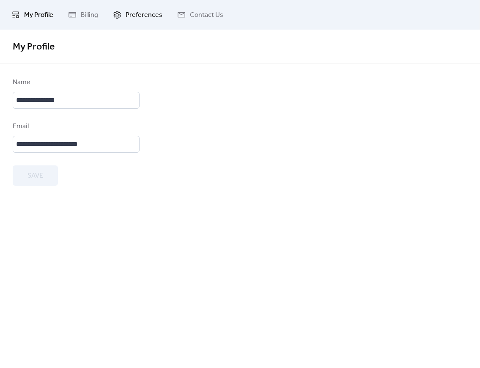  I want to click on span: Billing, so click(89, 15).